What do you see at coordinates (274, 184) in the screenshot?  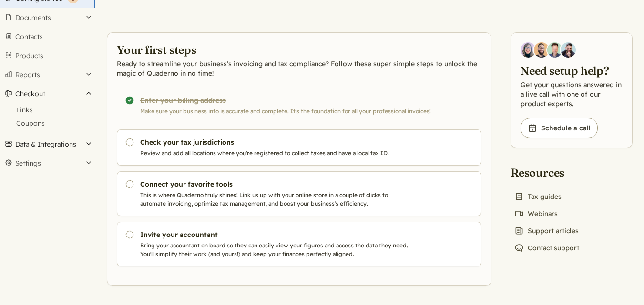 I see `h3: Connect your favorite tools` at bounding box center [274, 184].